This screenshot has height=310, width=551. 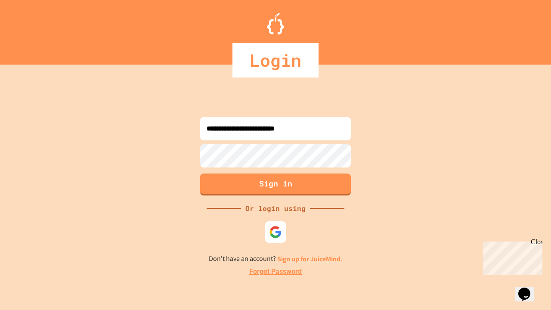 What do you see at coordinates (275, 259) in the screenshot?
I see `p: Don't have an account?` at bounding box center [275, 259].